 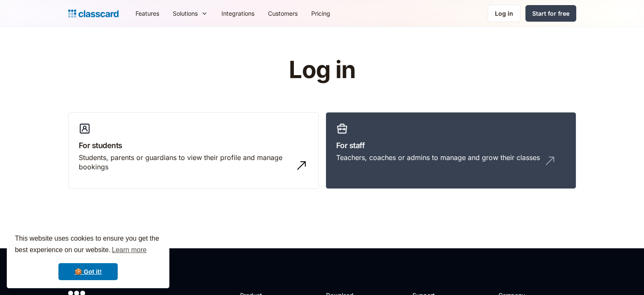 I want to click on a: For staffTeachers, coaches or admins to manage and grow their classes, so click(x=451, y=151).